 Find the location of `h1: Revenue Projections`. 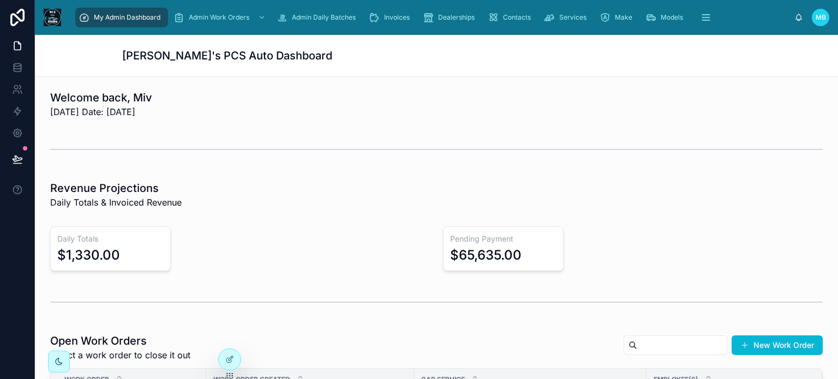

h1: Revenue Projections is located at coordinates (116, 188).